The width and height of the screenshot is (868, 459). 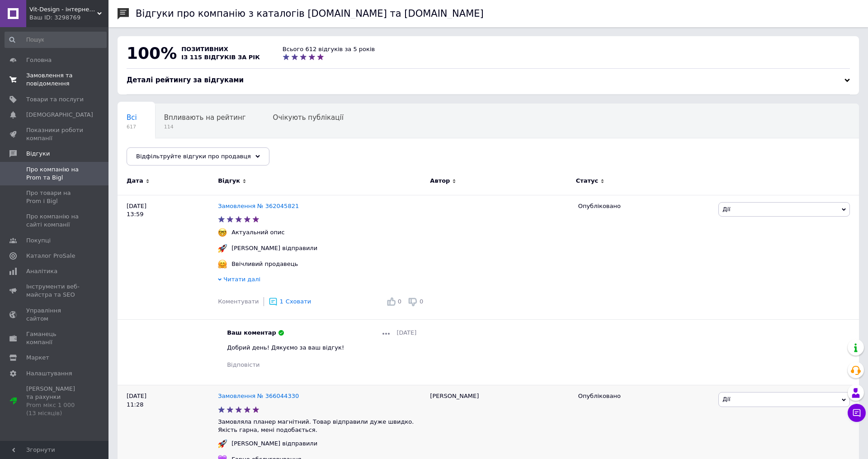 What do you see at coordinates (134, 181) in the screenshot?
I see `span: Дата` at bounding box center [134, 181].